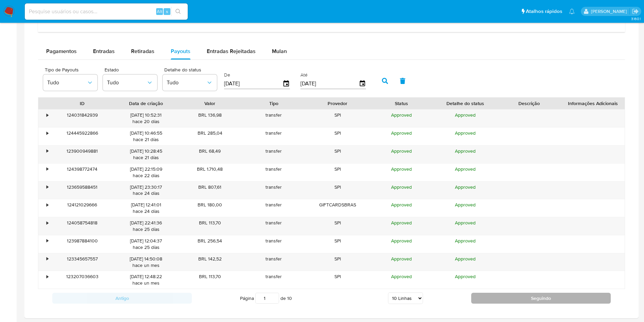 This screenshot has width=644, height=322. Describe the element at coordinates (107, 12) in the screenshot. I see `input: Pesquise usuários ou casos...` at that location.